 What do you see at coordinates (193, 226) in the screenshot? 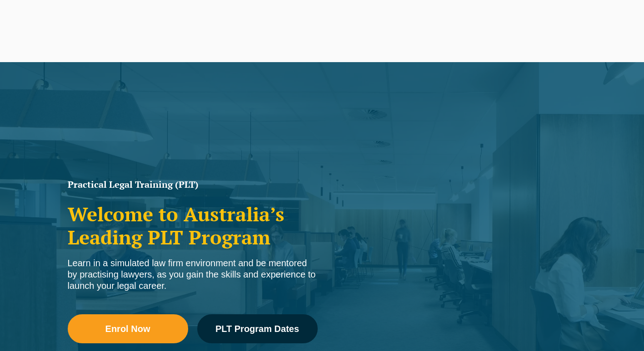
I see `h2: Welcome to Australia’s Leading PLT Program` at bounding box center [193, 226].